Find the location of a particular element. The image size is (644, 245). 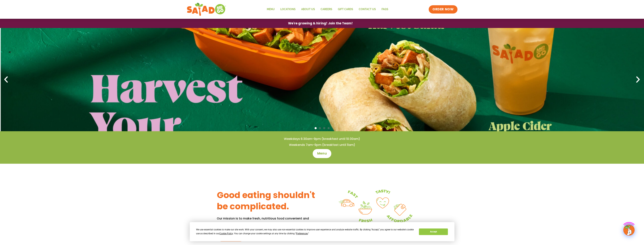

span: Go to slide 2 is located at coordinates (320, 128).